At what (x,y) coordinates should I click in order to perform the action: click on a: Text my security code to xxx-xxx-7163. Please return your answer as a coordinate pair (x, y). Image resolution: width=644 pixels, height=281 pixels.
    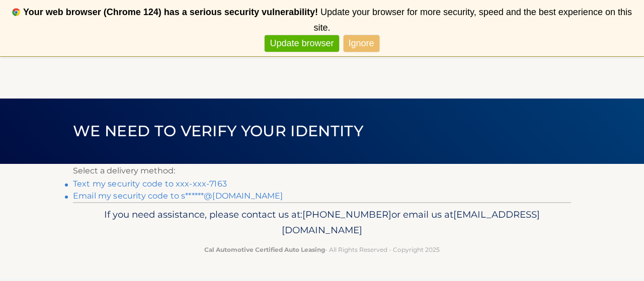
    Looking at the image, I should click on (150, 184).